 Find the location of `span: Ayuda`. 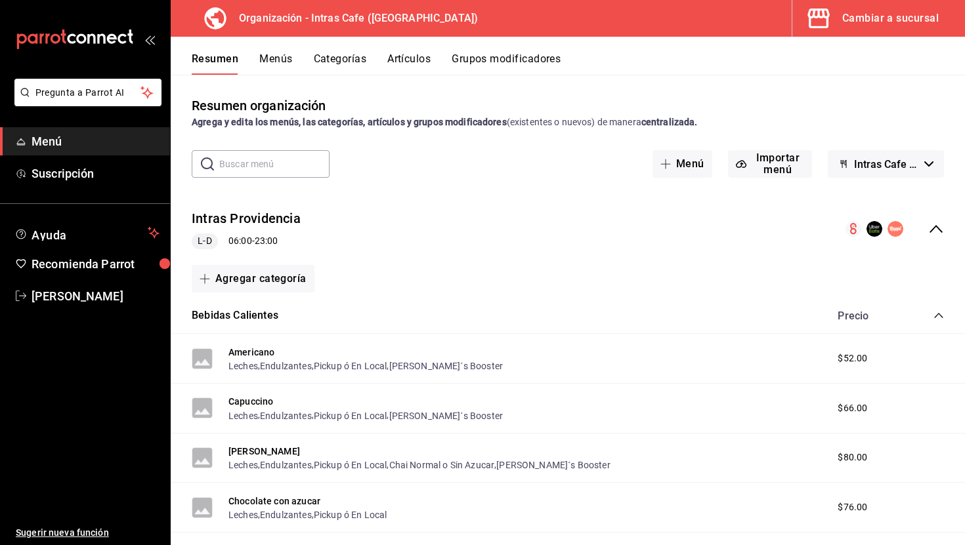

span: Ayuda is located at coordinates (87, 233).